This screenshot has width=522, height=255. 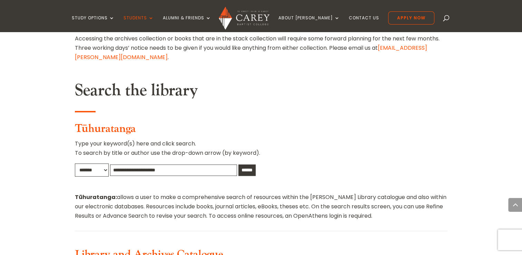 I want to click on a: Alumni & Friends, so click(x=187, y=23).